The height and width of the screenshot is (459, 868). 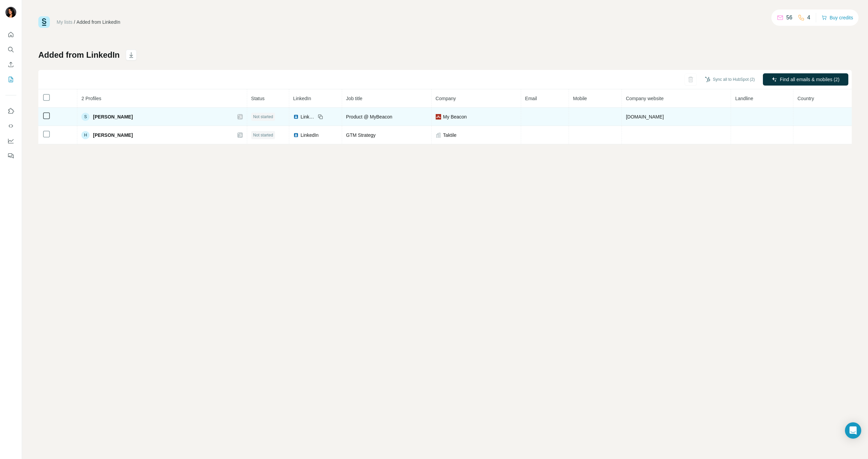 What do you see at coordinates (11, 35) in the screenshot?
I see `button: Quick start` at bounding box center [11, 35].